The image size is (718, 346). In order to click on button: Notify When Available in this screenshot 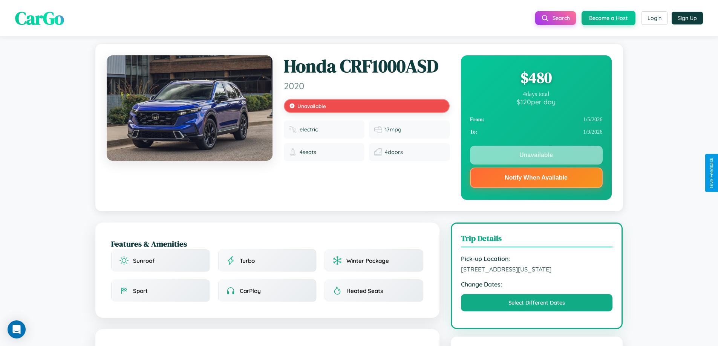, I will do `click(536, 178)`.